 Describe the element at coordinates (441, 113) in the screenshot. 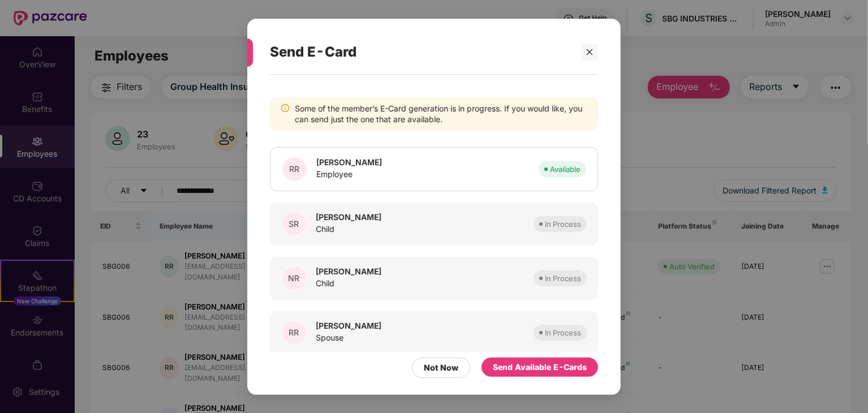

I see `div: Some of the member’s E-Card generation is in progress. If you would like, you can send just the o...` at that location.